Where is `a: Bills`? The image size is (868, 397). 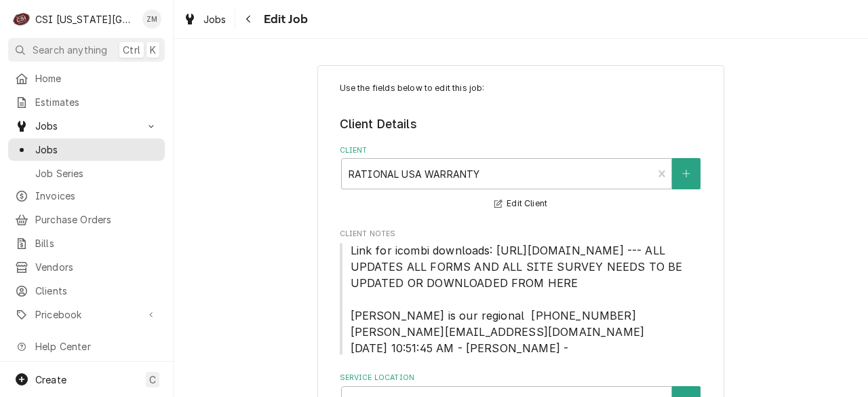 a: Bills is located at coordinates (86, 242).